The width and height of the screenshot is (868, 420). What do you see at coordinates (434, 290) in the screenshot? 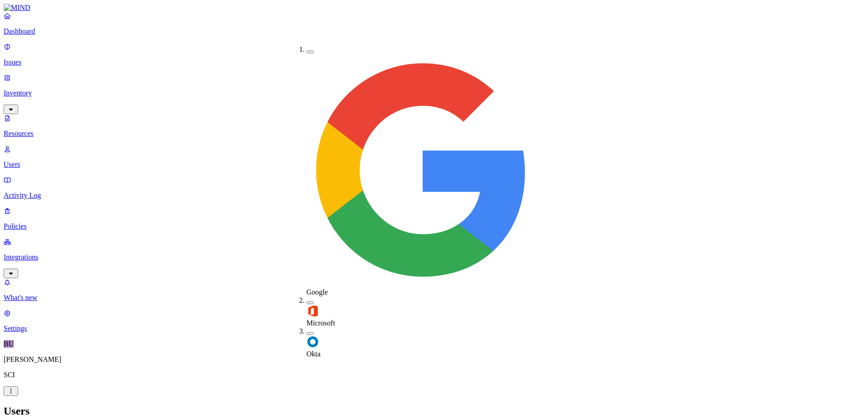
I see `a: What's new` at bounding box center [434, 290].